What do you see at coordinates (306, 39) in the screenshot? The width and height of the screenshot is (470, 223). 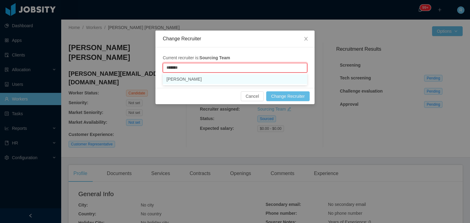 I see `i: icon: close` at bounding box center [306, 39].